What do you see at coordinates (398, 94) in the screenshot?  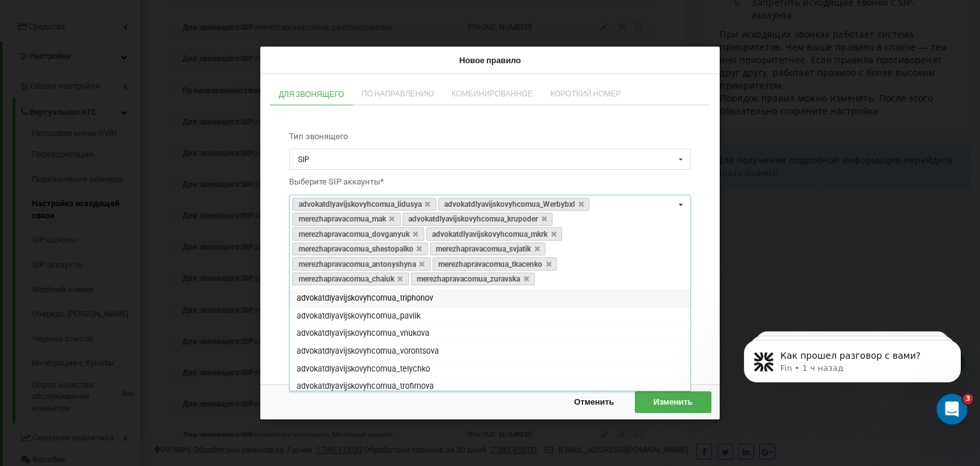 I see `span: По направлению` at bounding box center [398, 94].